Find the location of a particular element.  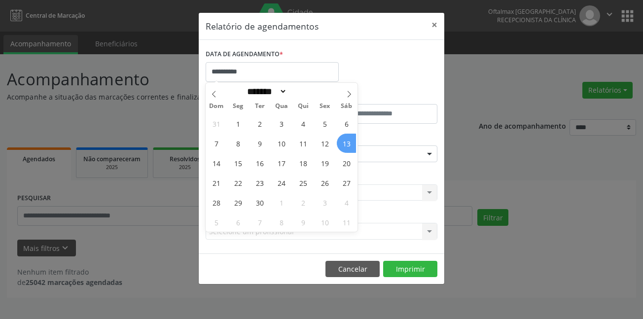

span: Setembro 20, 2025 is located at coordinates (346, 163).